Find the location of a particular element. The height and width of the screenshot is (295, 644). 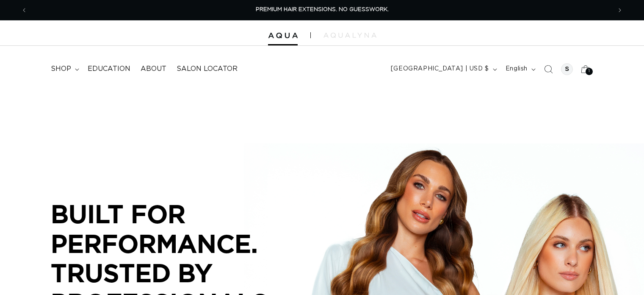

summary: shop is located at coordinates (64, 69).